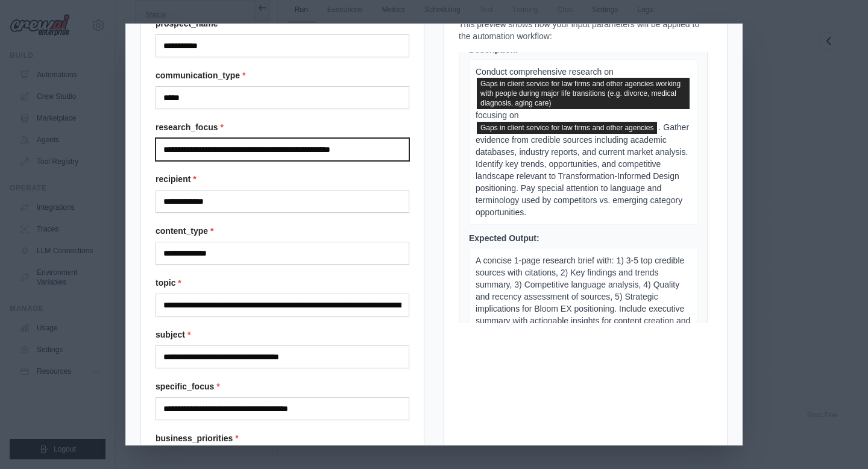  I want to click on label: subject, so click(282, 334).